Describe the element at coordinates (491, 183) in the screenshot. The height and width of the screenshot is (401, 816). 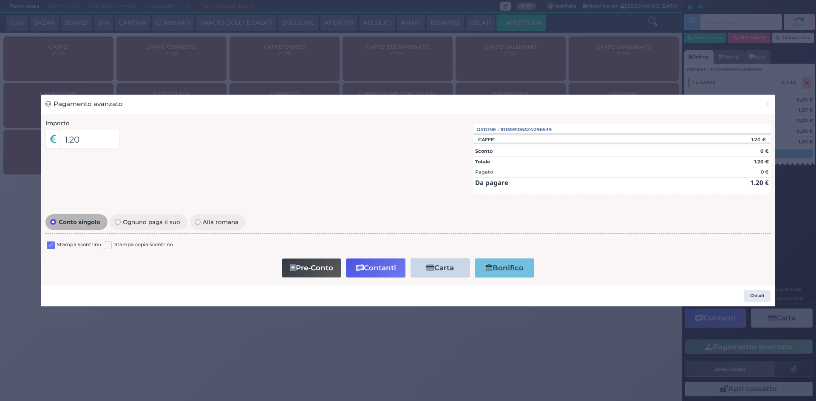
I see `strong: Da pagare` at that location.